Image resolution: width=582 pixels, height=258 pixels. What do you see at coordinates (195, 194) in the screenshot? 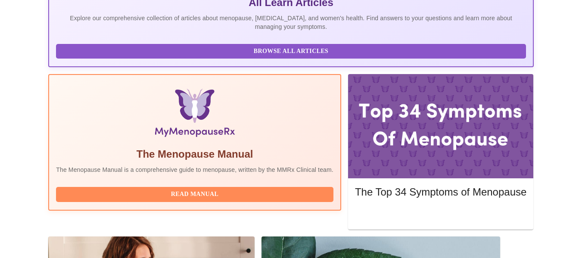
I see `span: Read Manual` at bounding box center [195, 194].